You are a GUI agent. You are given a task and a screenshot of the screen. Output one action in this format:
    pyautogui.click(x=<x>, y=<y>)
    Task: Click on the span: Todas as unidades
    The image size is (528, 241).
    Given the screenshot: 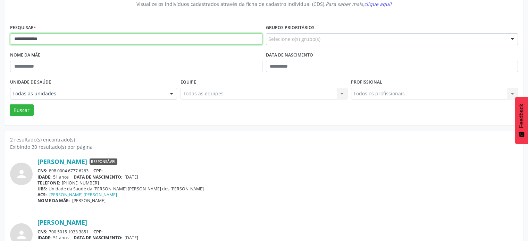 What is the action you would take?
    pyautogui.click(x=87, y=94)
    